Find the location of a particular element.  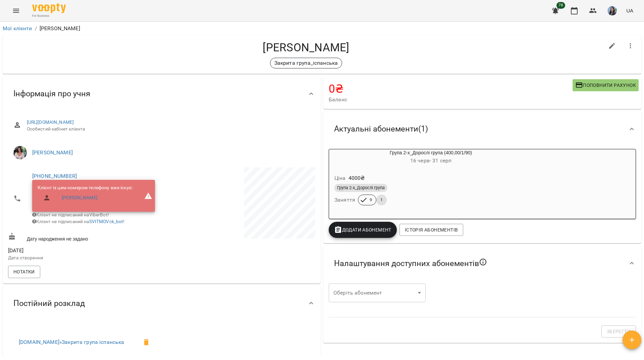

div: Дату народження не задано is located at coordinates (84, 237).